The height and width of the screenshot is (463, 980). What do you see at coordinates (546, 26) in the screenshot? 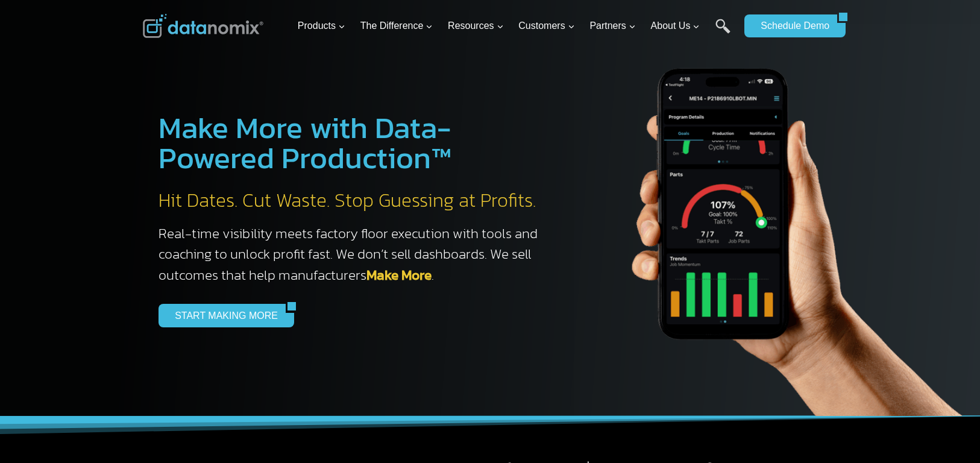
I see `span: Customers` at bounding box center [546, 26].